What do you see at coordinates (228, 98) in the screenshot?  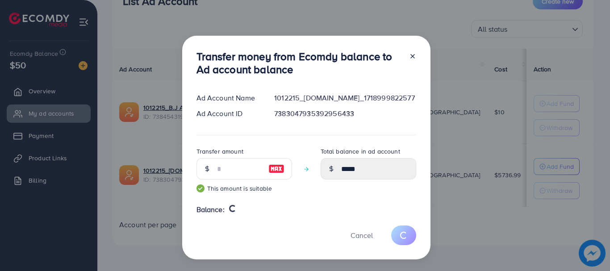 I see `div: Ad Account Name` at bounding box center [228, 98].